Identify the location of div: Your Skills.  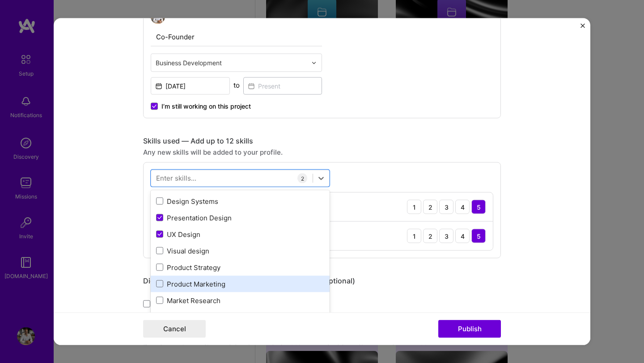
(240, 187).